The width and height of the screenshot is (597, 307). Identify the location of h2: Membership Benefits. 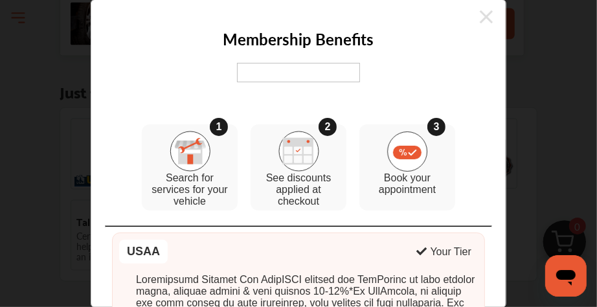
(298, 39).